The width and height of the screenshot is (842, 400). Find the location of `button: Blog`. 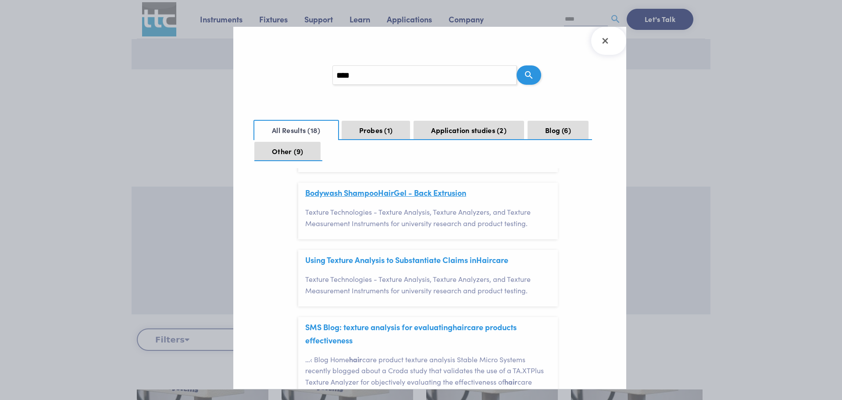

button: Blog is located at coordinates (558, 130).